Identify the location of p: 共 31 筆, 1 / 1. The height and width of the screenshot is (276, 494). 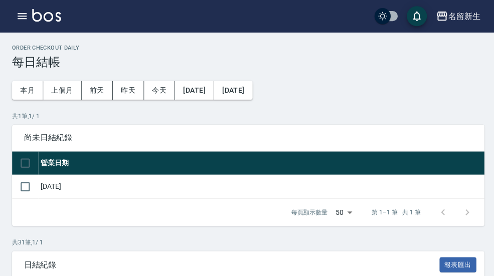
(247, 242).